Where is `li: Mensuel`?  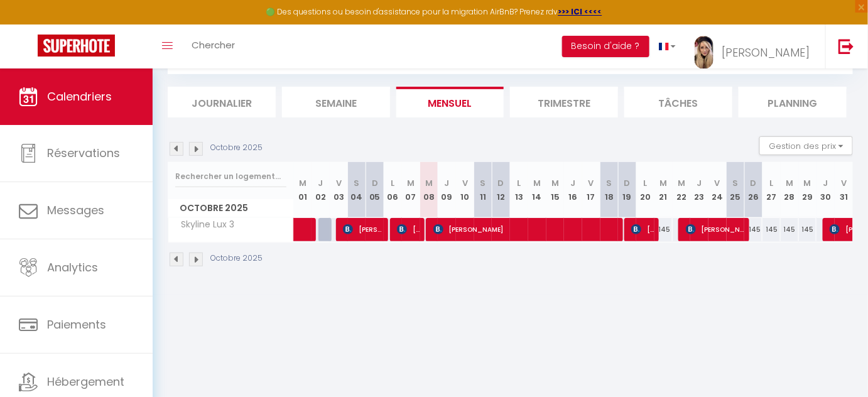
li: Mensuel is located at coordinates (450, 102).